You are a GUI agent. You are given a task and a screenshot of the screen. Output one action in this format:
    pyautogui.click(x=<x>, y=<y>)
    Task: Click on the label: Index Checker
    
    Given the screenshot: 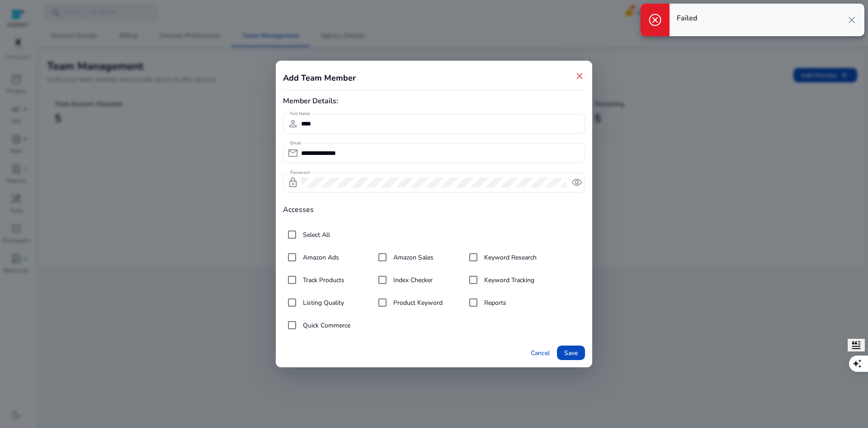 What is the action you would take?
    pyautogui.click(x=412, y=280)
    